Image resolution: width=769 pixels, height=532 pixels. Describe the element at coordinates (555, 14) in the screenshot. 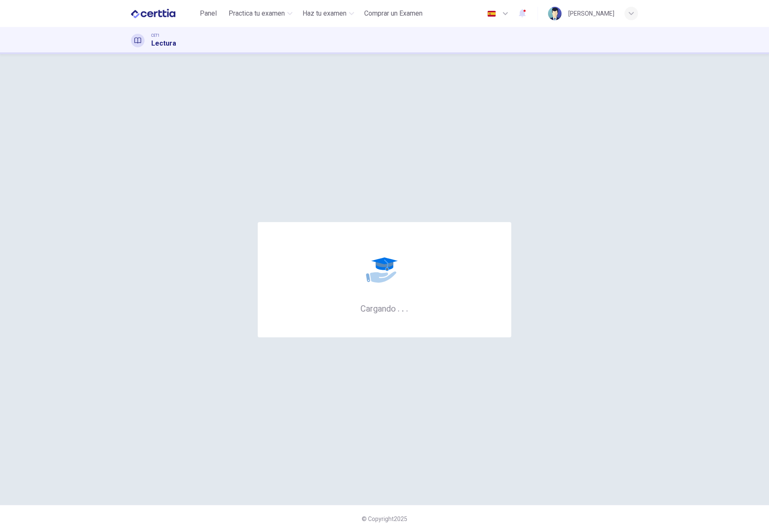

I see `img: Profile picture` at that location.